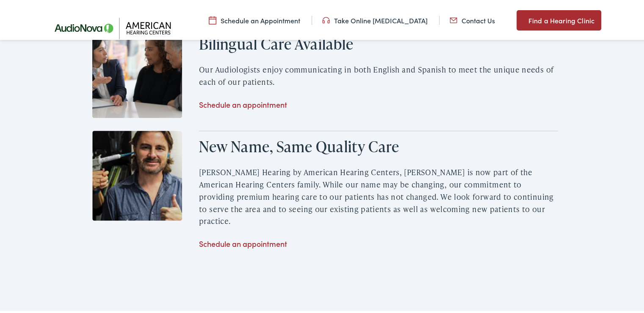 This screenshot has width=644, height=313. What do you see at coordinates (255, 19) in the screenshot?
I see `a: Schedule an Appointment` at bounding box center [255, 19].